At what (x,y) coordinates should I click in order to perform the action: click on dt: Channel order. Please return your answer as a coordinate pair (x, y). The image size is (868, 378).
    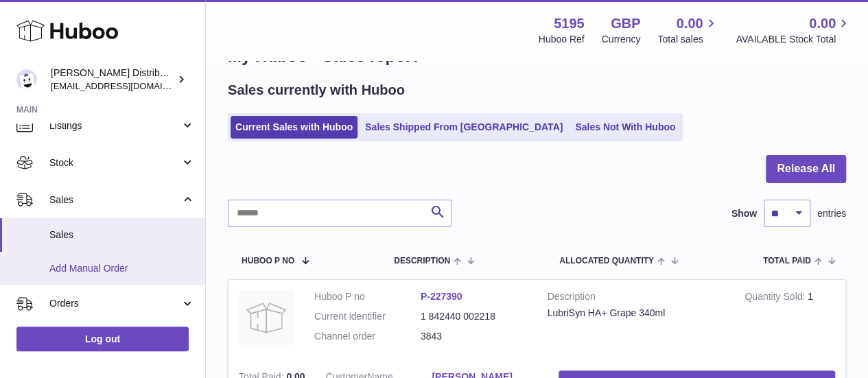
    Looking at the image, I should click on (367, 337).